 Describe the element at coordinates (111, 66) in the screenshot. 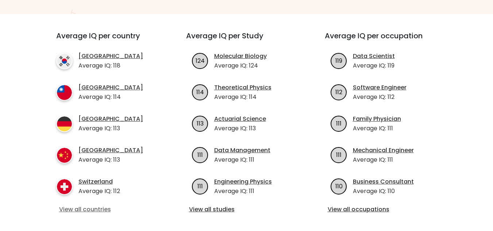

I see `p: Average IQ: 118` at that location.